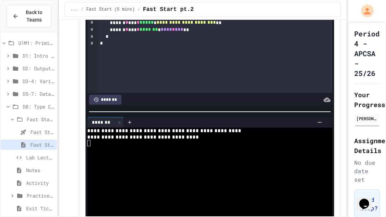 This screenshot has height=217, width=386. What do you see at coordinates (367, 100) in the screenshot?
I see `h2: Your Progress` at bounding box center [367, 100].